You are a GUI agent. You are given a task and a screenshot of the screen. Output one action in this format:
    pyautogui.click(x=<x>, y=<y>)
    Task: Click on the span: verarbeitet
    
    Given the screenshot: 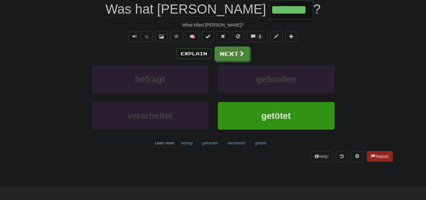 What is the action you would take?
    pyautogui.click(x=150, y=115)
    